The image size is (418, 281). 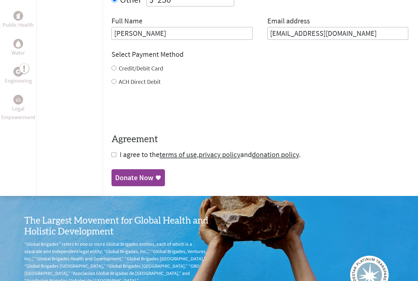 What do you see at coordinates (18, 100) in the screenshot?
I see `div: Legal Empowerment` at bounding box center [18, 100].